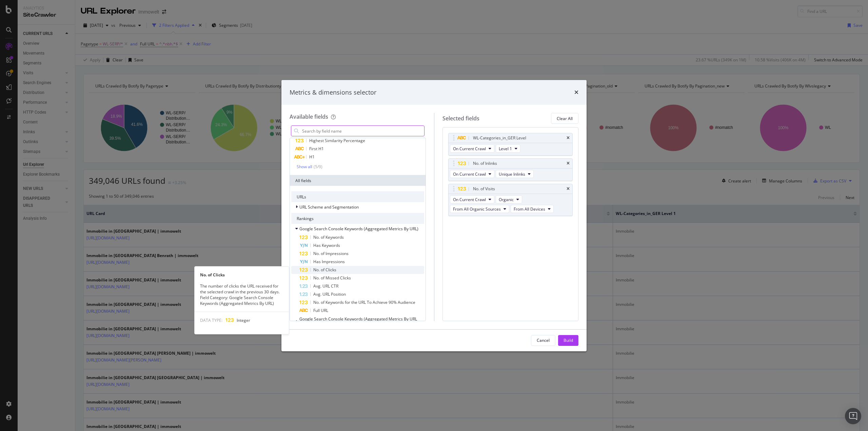 The image size is (868, 431). I want to click on span: No. of Impressions, so click(331, 253).